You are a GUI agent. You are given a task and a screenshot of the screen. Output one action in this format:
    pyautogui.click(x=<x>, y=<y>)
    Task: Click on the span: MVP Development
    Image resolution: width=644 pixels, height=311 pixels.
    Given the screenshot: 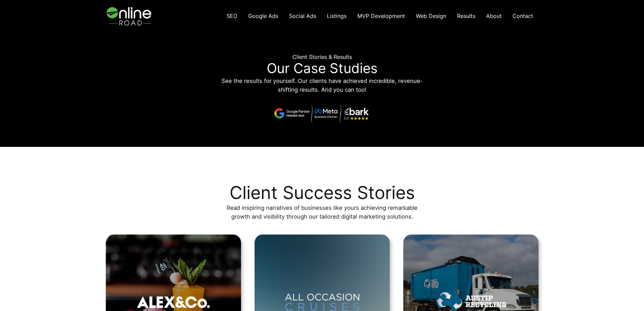 What is the action you would take?
    pyautogui.click(x=381, y=16)
    